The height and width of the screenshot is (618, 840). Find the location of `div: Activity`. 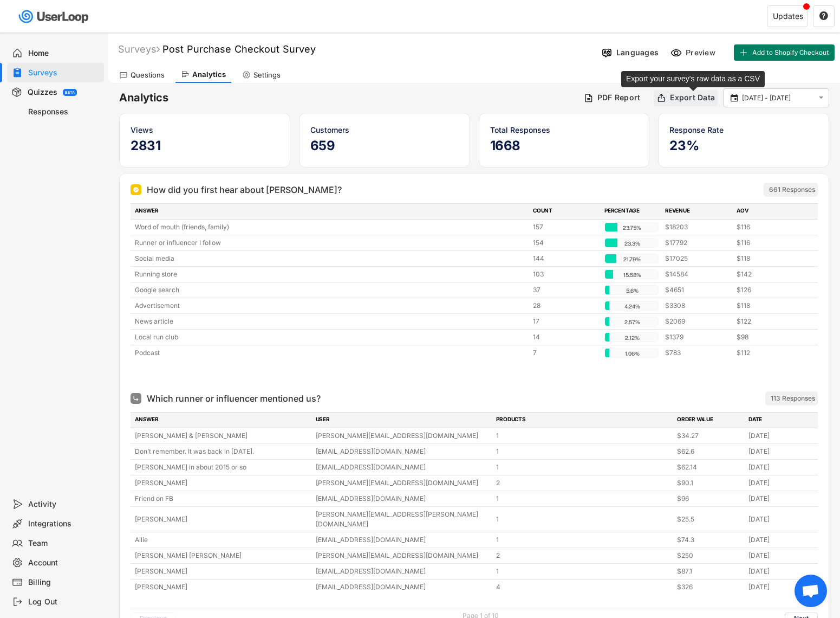

div: Activity is located at coordinates (64, 504).